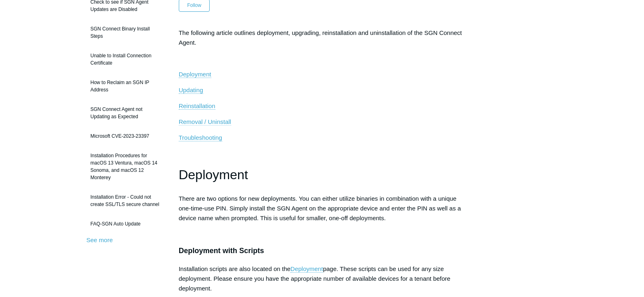 The image size is (644, 297). I want to click on a: Troubleshooting, so click(200, 137).